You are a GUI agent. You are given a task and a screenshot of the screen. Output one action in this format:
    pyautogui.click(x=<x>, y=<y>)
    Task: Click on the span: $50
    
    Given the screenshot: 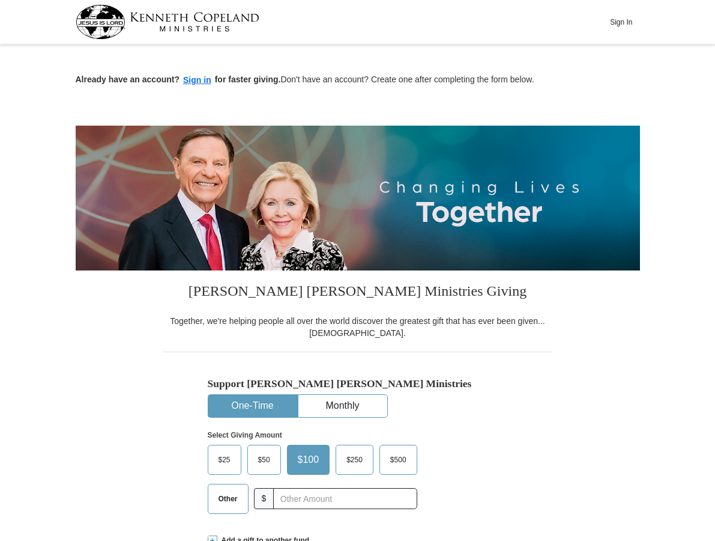 What is the action you would take?
    pyautogui.click(x=264, y=460)
    